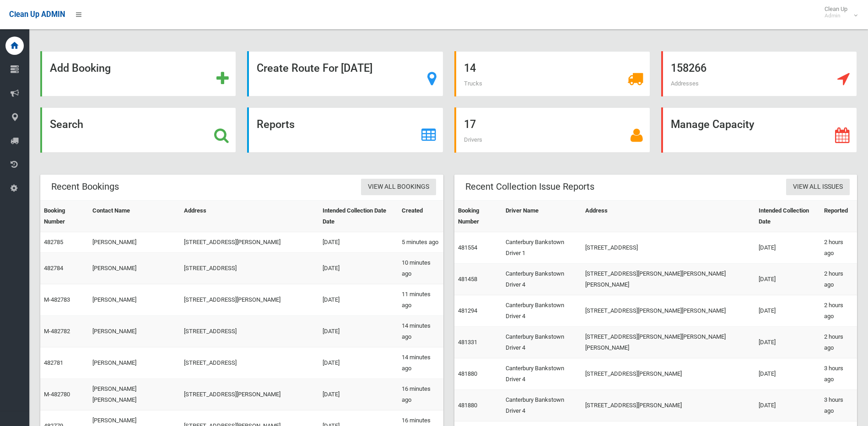  I want to click on th: Reported, so click(838, 217).